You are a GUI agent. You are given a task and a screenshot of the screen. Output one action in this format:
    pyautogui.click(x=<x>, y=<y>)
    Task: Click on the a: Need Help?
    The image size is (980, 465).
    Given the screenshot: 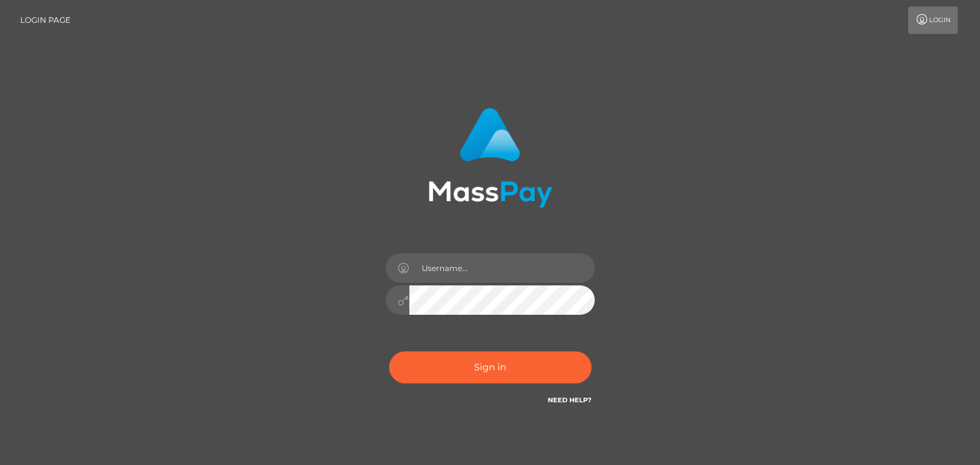 What is the action you would take?
    pyautogui.click(x=570, y=399)
    